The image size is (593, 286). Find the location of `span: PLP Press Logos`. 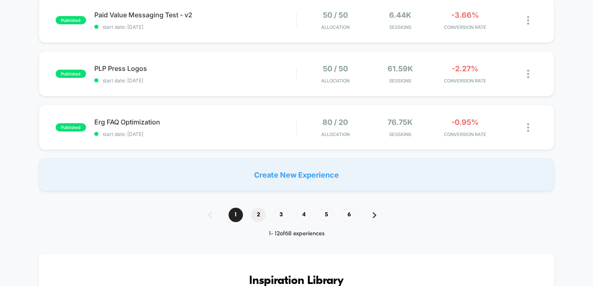

span: PLP Press Logos is located at coordinates (195, 68).